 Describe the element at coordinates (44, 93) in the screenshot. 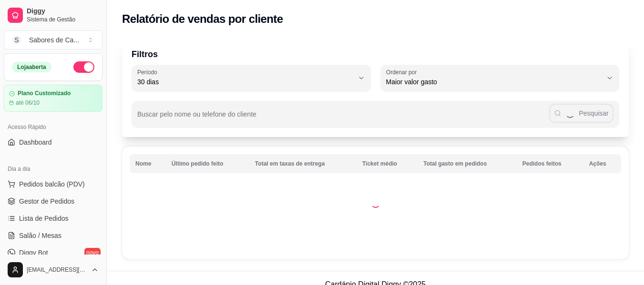

I see `article: Plano Customizado` at that location.